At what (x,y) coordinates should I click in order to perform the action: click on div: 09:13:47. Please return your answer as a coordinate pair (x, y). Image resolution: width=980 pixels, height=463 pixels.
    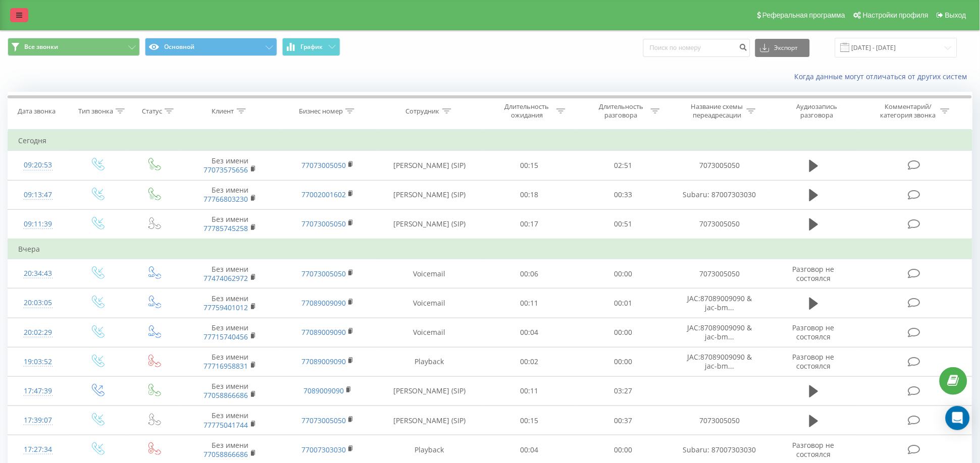
    Looking at the image, I should click on (38, 195).